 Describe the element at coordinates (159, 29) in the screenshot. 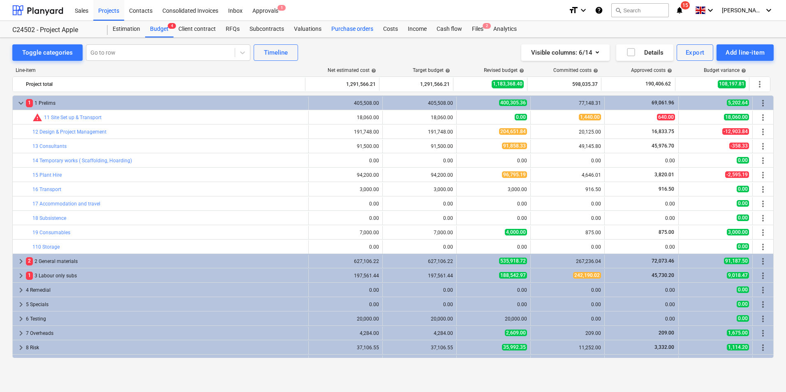

I see `div: Budget` at that location.